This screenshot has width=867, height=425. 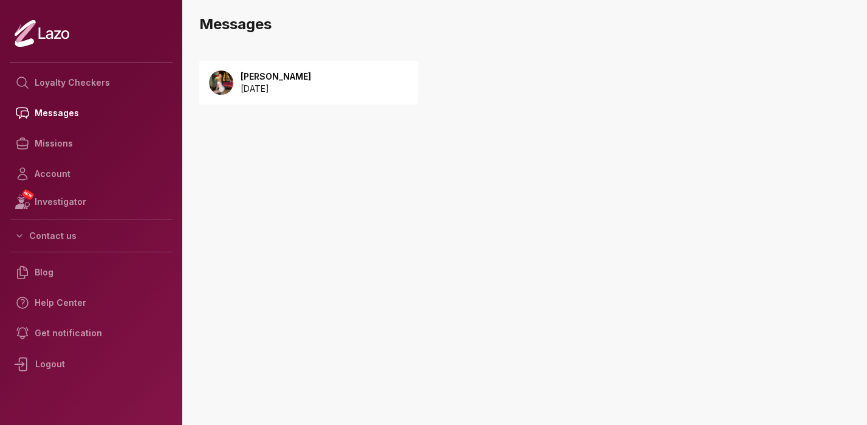 I want to click on a: Loyalty Checkers, so click(x=91, y=83).